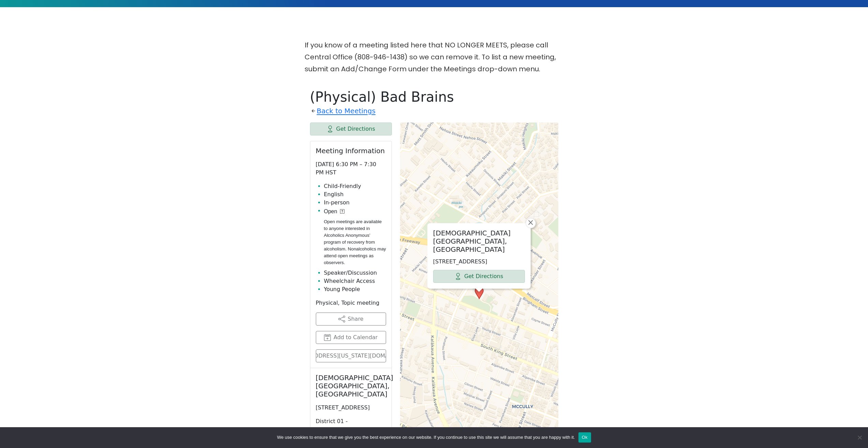  Describe the element at coordinates (355, 242) in the screenshot. I see `small: Open meetings are available to anyone interested in Alcoholics Anonymous’ program of recovery fro...` at that location.